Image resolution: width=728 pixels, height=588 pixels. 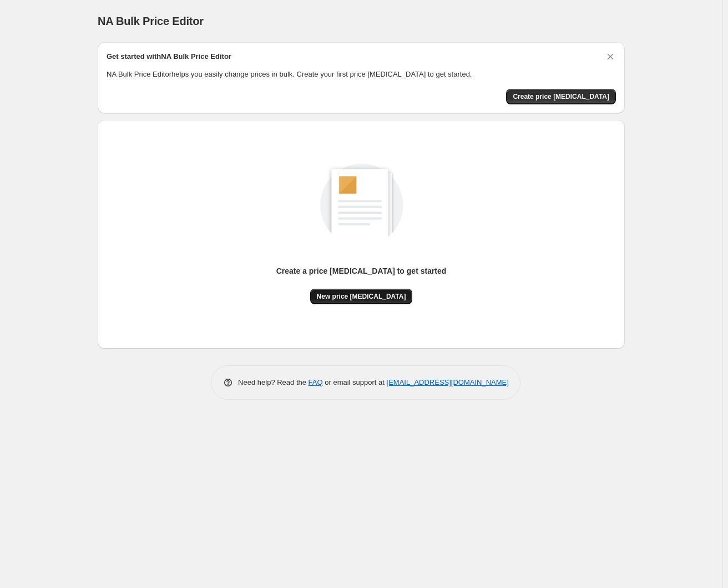 I want to click on span: or email support at, so click(x=354, y=382).